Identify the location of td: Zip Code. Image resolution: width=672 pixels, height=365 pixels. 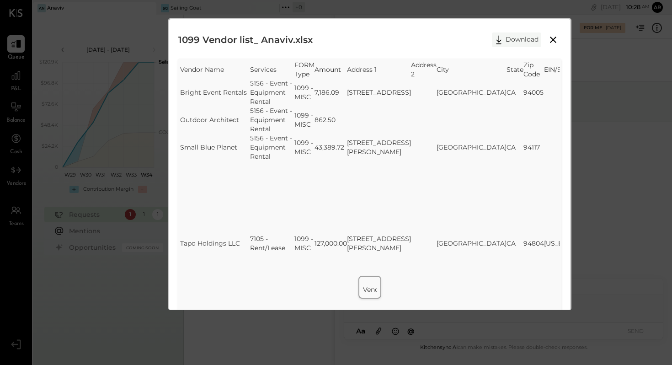
(533, 69).